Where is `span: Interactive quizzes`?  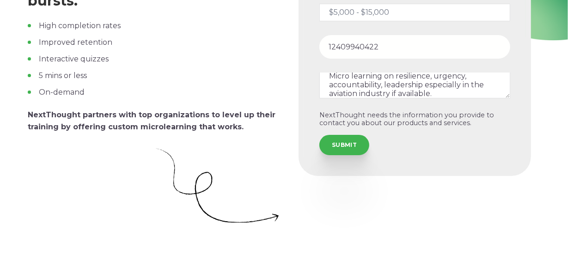 span: Interactive quizzes is located at coordinates (74, 59).